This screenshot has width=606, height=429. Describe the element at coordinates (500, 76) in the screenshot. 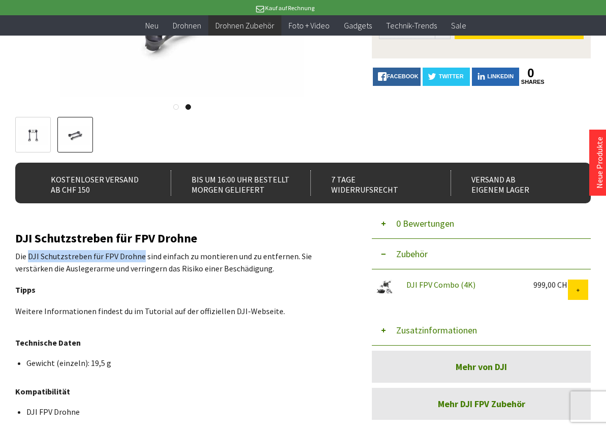

I see `span: LinkedIn` at that location.